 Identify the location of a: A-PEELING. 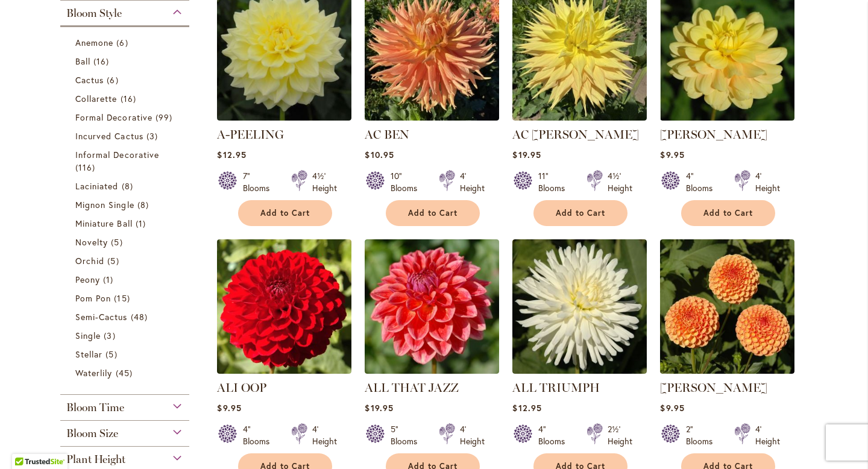
(250, 134).